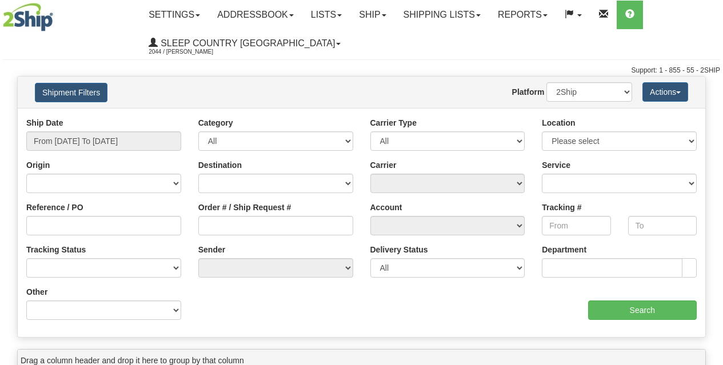 The height and width of the screenshot is (365, 723). What do you see at coordinates (220, 165) in the screenshot?
I see `label: Destination` at bounding box center [220, 165].